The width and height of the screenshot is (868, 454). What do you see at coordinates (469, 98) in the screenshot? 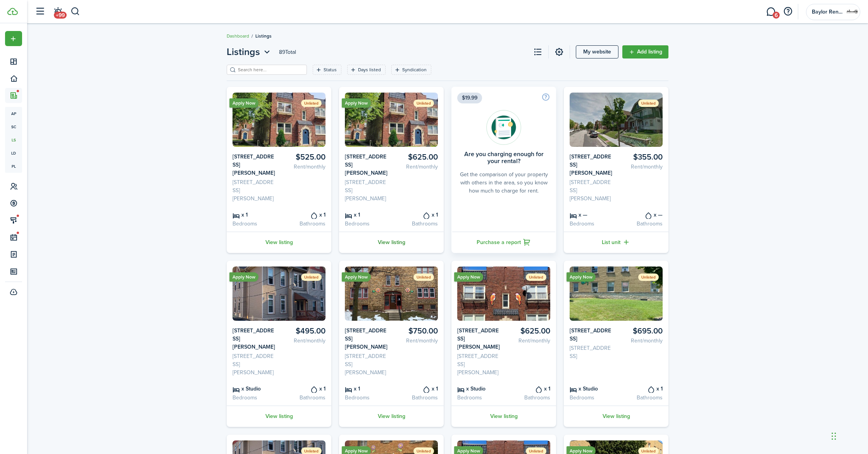
I see `span: $19.99` at bounding box center [469, 98].